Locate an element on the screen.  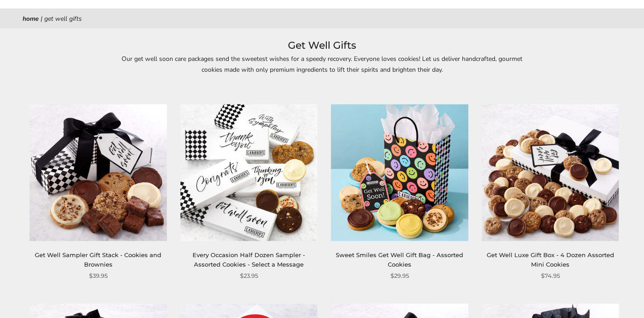
h1: Get Well Gifts is located at coordinates (322, 46).